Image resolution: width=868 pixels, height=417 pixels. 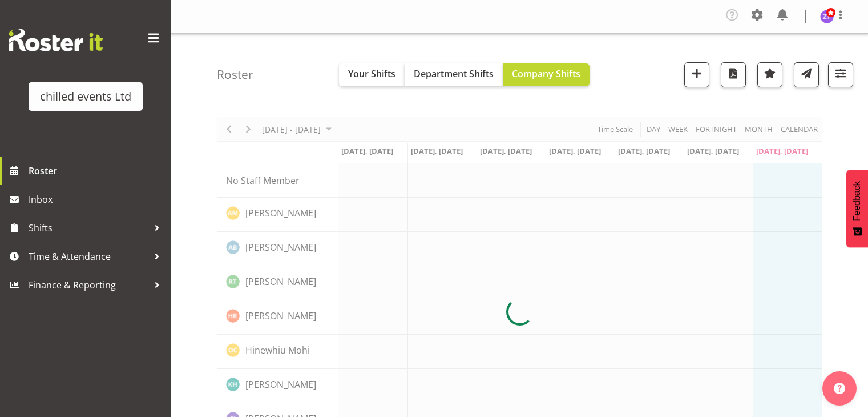 What do you see at coordinates (697, 74) in the screenshot?
I see `button: Add a new shift` at bounding box center [697, 74].